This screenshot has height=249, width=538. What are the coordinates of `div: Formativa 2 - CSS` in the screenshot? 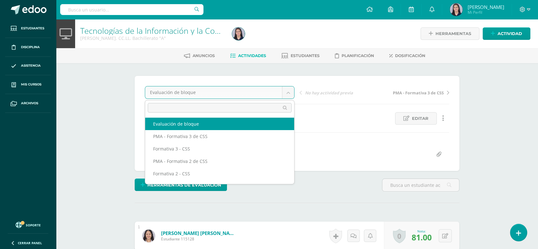 It's located at (220, 173).